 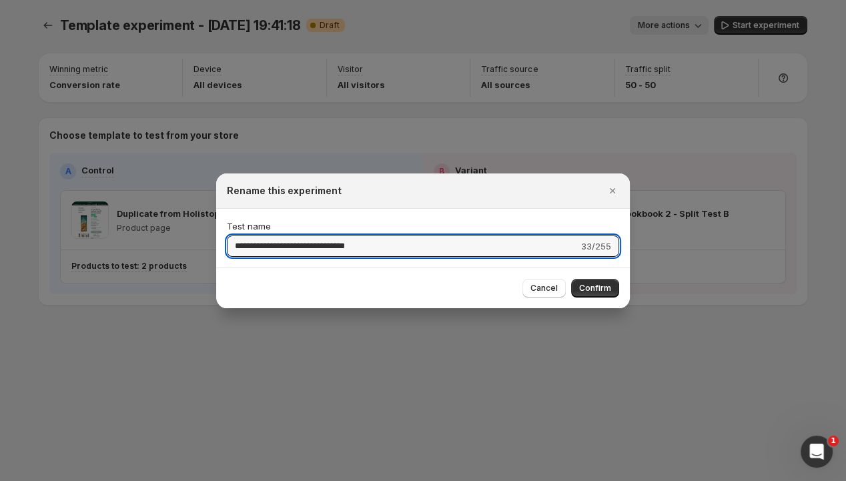 What do you see at coordinates (544, 288) in the screenshot?
I see `span: Cancel` at bounding box center [544, 288].